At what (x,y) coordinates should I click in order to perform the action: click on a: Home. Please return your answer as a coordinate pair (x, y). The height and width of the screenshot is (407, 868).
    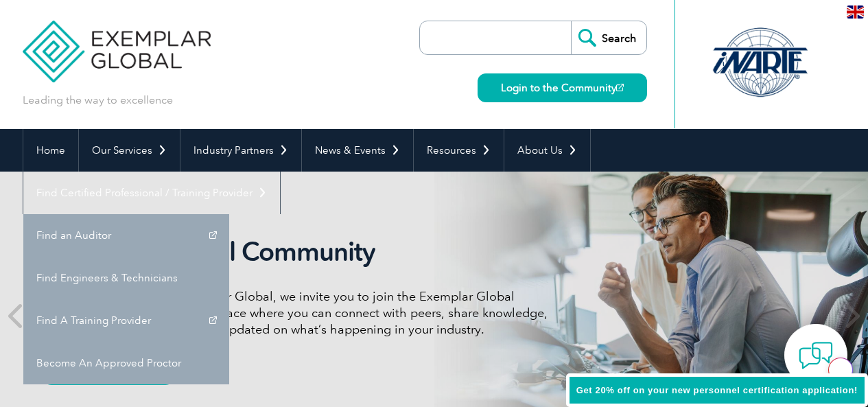
    Looking at the image, I should click on (51, 150).